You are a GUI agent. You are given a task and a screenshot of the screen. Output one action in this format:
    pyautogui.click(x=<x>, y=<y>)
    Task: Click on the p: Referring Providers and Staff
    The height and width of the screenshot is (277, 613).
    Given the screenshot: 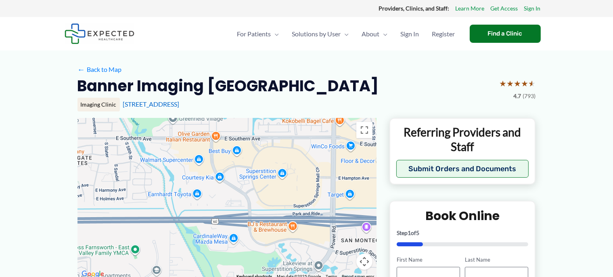 What is the action you would take?
    pyautogui.click(x=462, y=139)
    